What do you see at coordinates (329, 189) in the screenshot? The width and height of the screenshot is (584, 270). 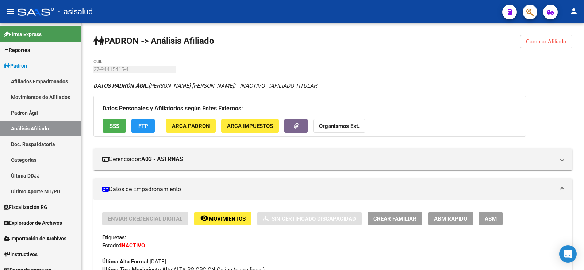 I see `mat-panel-title: Datos de Empadronamiento` at bounding box center [329, 189].